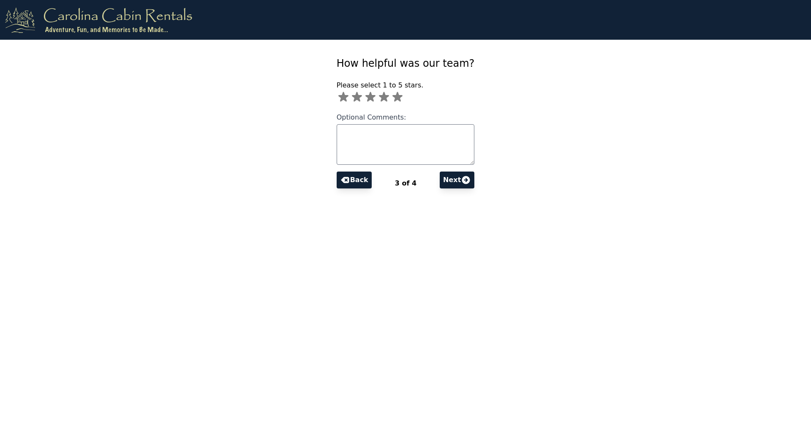 This screenshot has height=439, width=811. What do you see at coordinates (98, 20) in the screenshot?
I see `img: logo.png` at bounding box center [98, 20].